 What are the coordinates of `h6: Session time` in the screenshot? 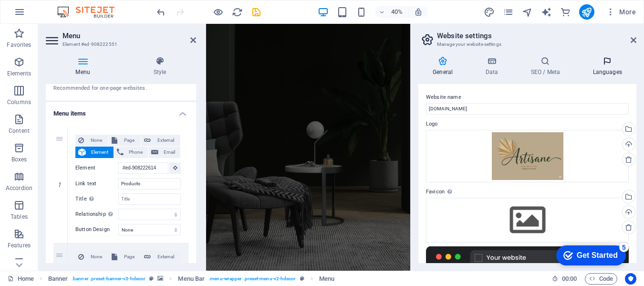 It's located at (564, 279).